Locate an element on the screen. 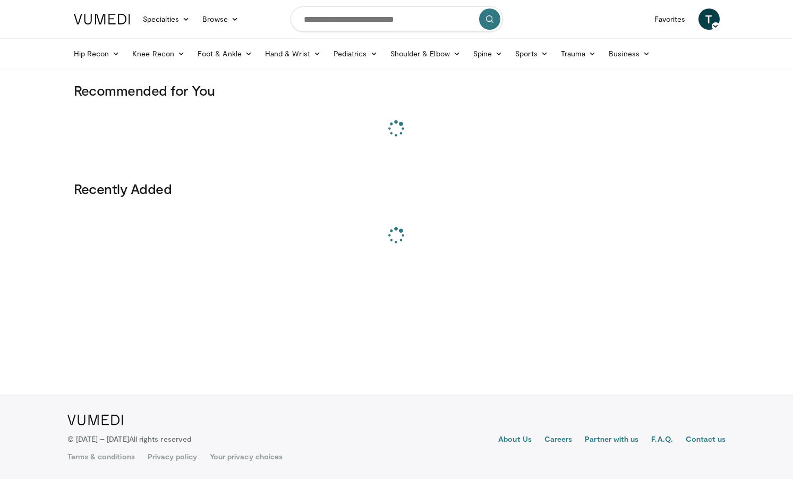 This screenshot has height=479, width=793. a: Contact us is located at coordinates (706, 440).